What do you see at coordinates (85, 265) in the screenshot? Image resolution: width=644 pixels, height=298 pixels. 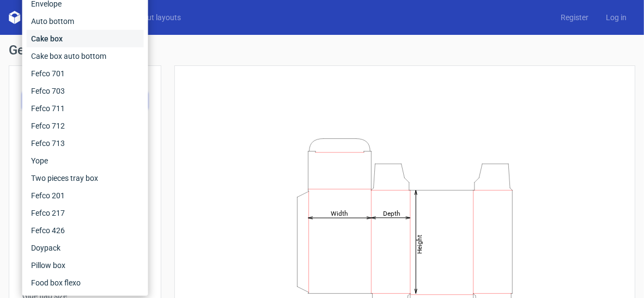 I see `div: Pillow box` at bounding box center [85, 265].